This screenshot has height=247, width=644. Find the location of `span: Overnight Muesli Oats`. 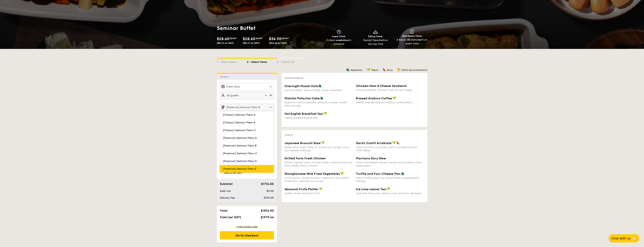

span: Overnight Muesli Oats is located at coordinates (301, 86).